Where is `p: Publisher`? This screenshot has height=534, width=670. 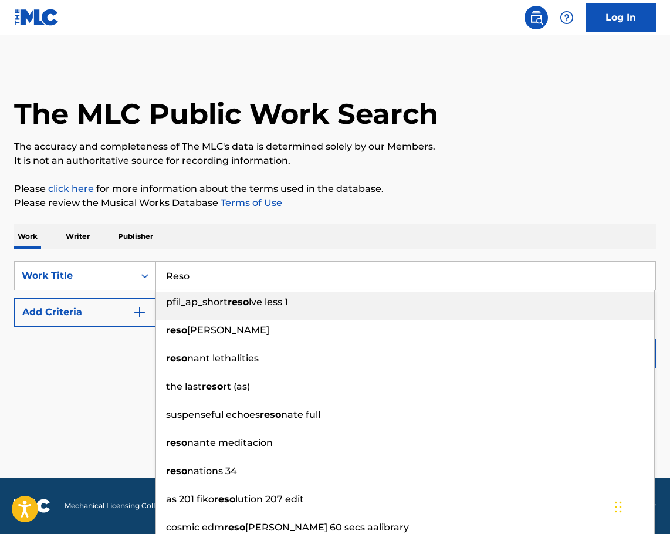 p: Publisher is located at coordinates (136, 236).